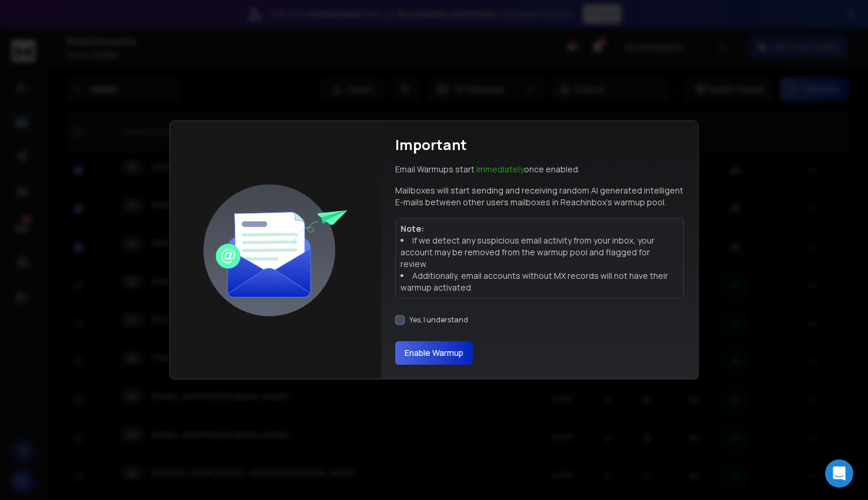 This screenshot has height=500, width=868. Describe the element at coordinates (539, 252) in the screenshot. I see `li: If we detect any suspicious email activity from your inbox, your account may be removed from the ...` at that location.